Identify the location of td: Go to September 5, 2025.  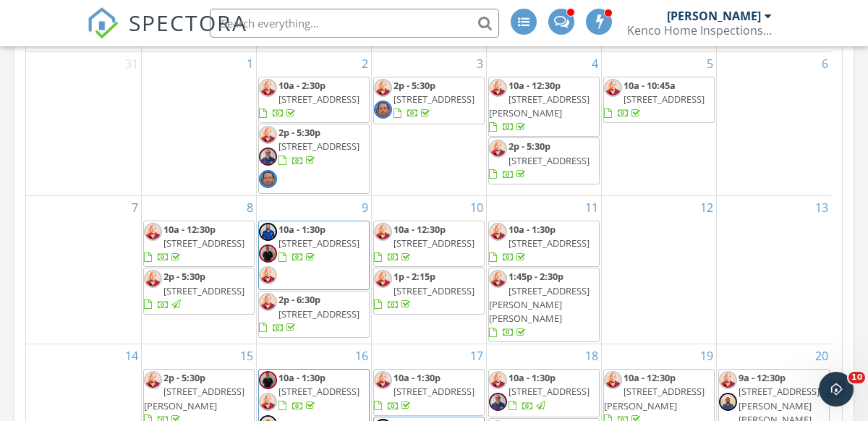
(658, 124).